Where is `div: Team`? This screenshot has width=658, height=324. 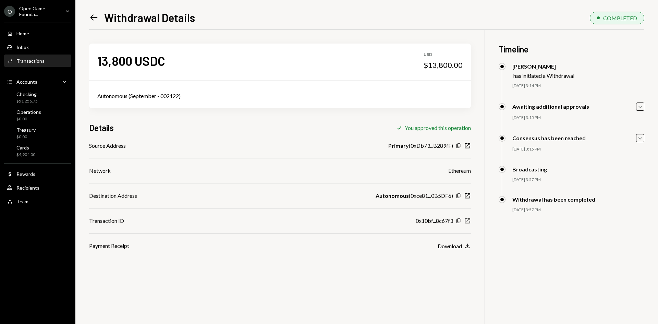
div: Team is located at coordinates (22, 201).